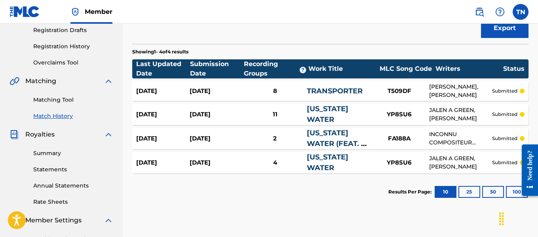 The image size is (538, 237). What do you see at coordinates (275, 91) in the screenshot?
I see `div: 8` at bounding box center [275, 91].